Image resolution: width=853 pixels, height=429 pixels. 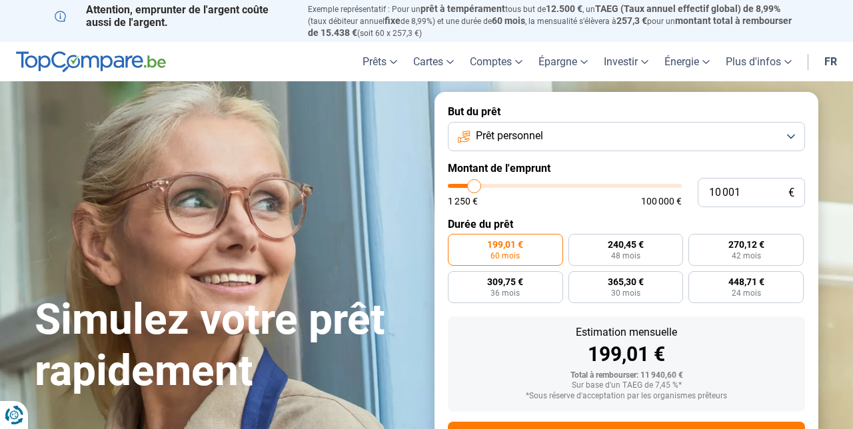 I want to click on span: 448,71 €, so click(x=746, y=282).